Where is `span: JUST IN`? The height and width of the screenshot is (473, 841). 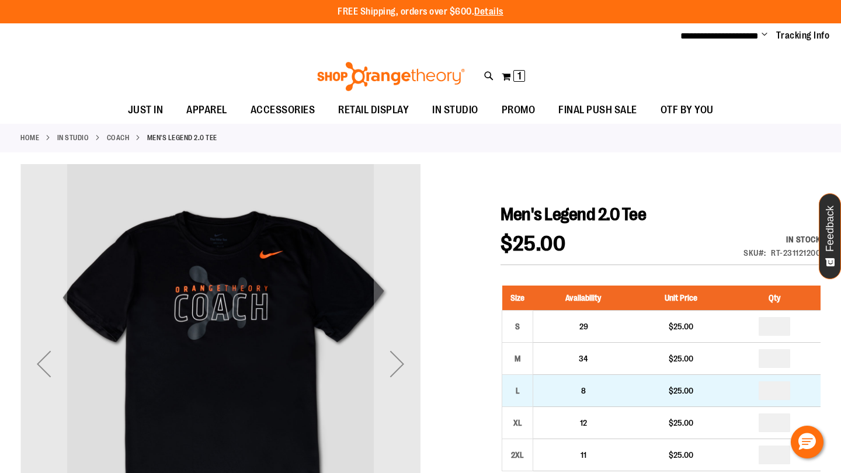 span: JUST IN is located at coordinates (146, 110).